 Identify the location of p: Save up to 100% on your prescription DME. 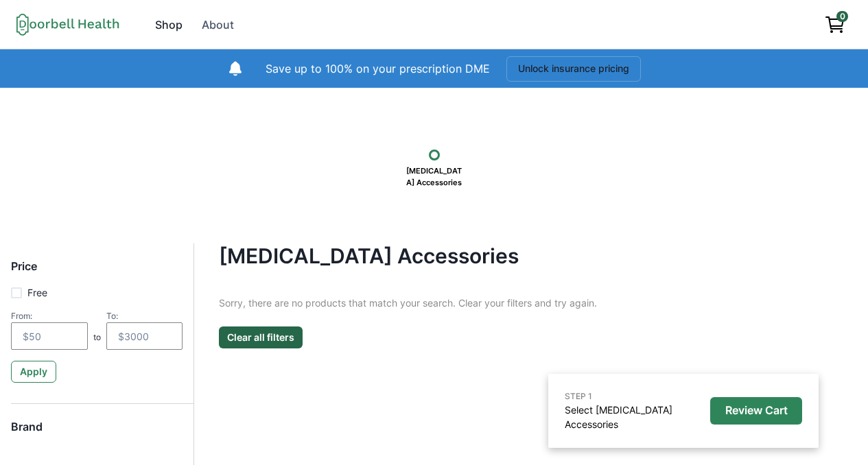
(377, 69).